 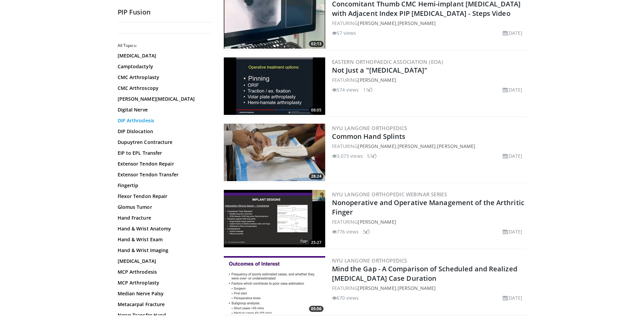 I want to click on a: Dupuytren Contracture, so click(x=164, y=142).